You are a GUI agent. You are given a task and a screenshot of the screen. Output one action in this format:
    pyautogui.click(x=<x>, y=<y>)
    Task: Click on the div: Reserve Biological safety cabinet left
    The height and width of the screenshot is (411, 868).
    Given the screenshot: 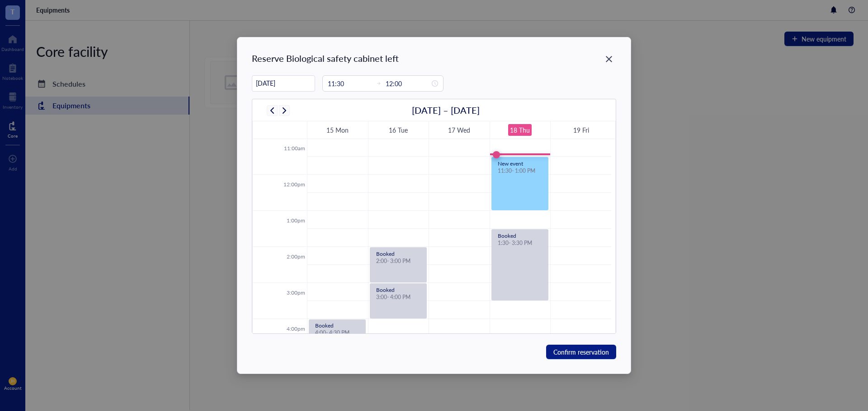 What is the action you would take?
    pyautogui.click(x=434, y=59)
    